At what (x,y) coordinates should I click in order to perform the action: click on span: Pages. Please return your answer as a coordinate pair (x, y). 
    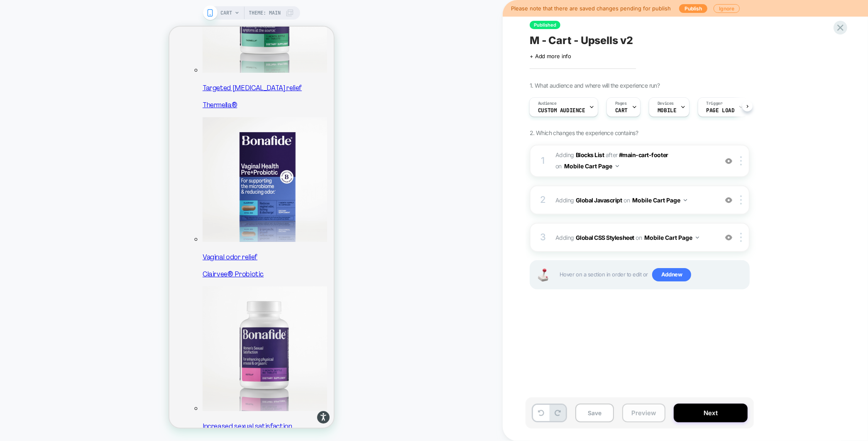
    Looking at the image, I should click on (621, 103).